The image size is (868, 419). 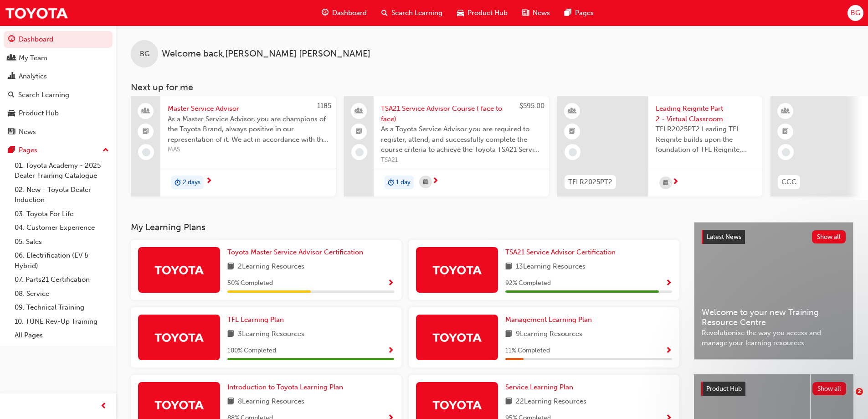 I want to click on span: TSA21 Service Advisor Certification, so click(x=561, y=252).